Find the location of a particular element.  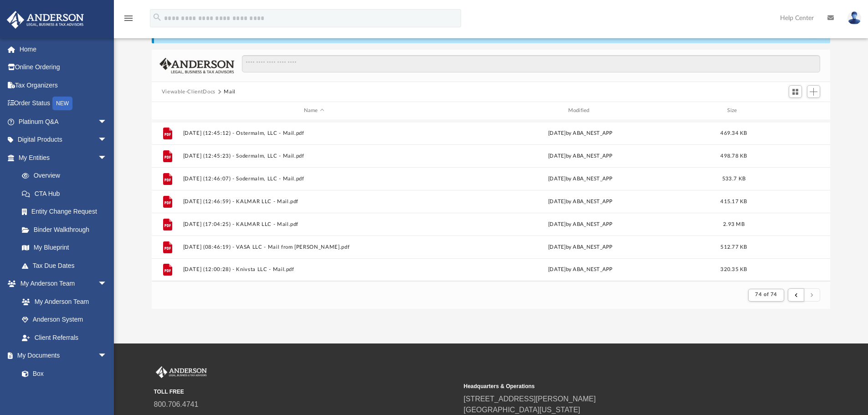

span: 415.17 KB is located at coordinates (734, 201).